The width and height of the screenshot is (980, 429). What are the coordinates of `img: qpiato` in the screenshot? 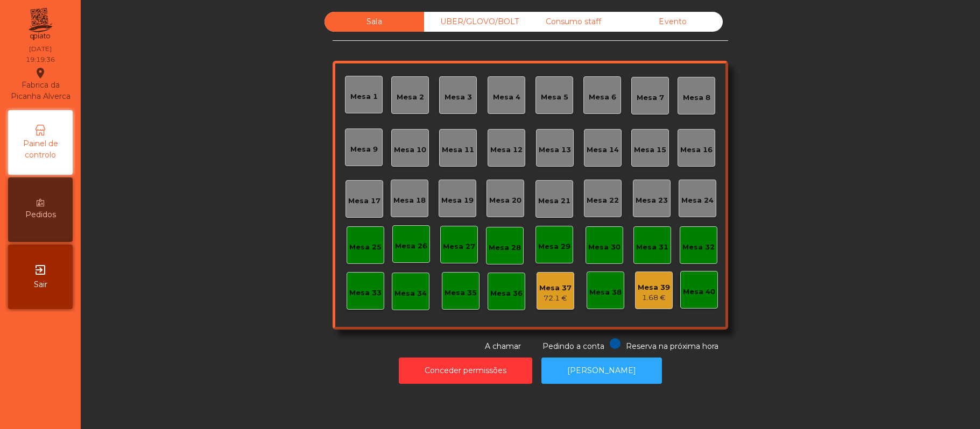 It's located at (39, 24).